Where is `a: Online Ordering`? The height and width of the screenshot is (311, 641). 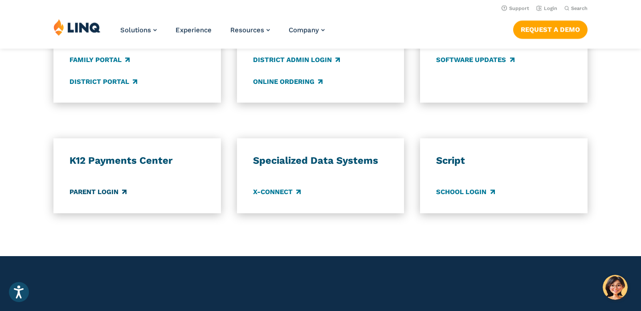
a: Online Ordering is located at coordinates (288, 82).